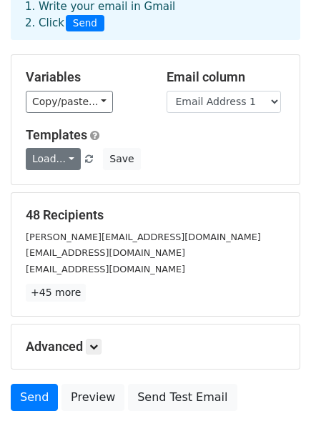 This screenshot has width=311, height=441. What do you see at coordinates (93, 398) in the screenshot?
I see `a: Preview` at bounding box center [93, 398].